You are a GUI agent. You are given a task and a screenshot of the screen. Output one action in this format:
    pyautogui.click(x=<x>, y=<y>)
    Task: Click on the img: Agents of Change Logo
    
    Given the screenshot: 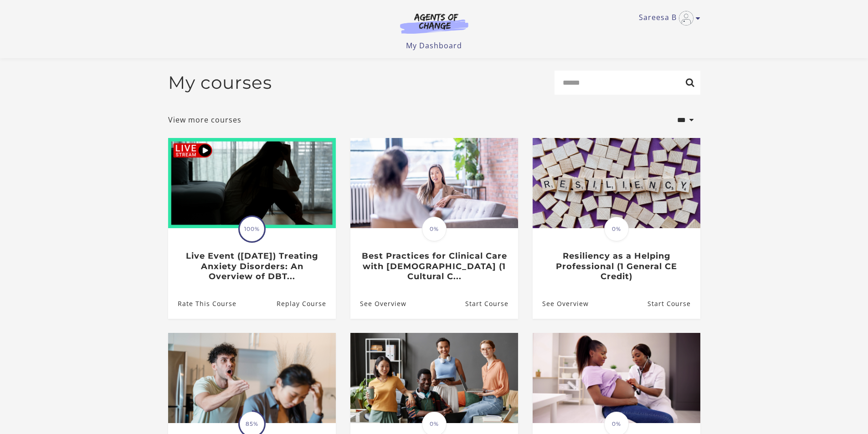 What is the action you would take?
    pyautogui.click(x=434, y=24)
    